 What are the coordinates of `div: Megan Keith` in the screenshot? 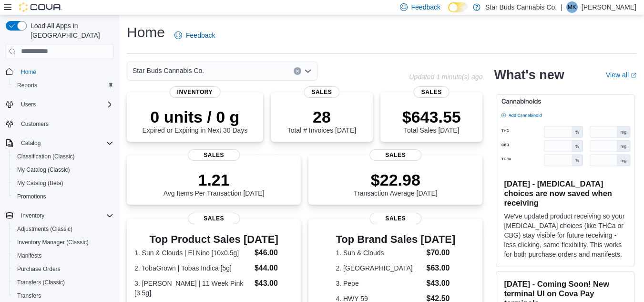 It's located at (572, 7).